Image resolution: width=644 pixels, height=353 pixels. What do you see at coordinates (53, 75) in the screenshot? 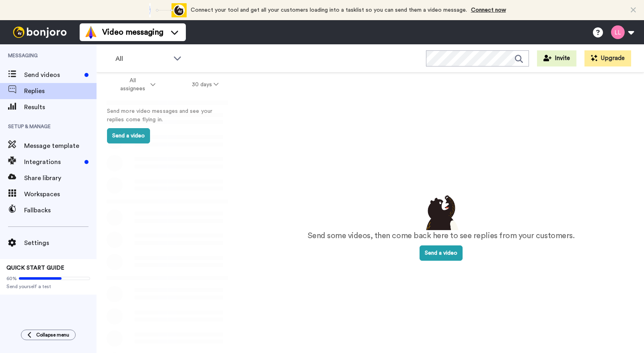
I see `span: Send videos` at bounding box center [53, 75].